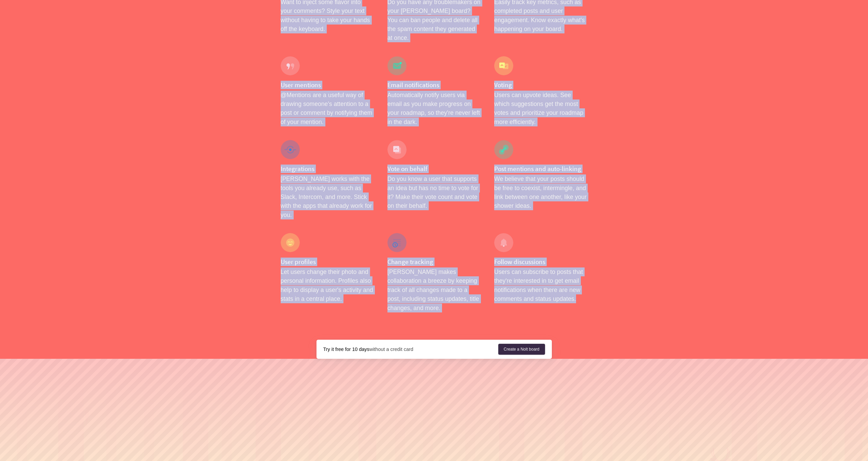 This screenshot has width=868, height=461. I want to click on h4: Post mentions and auto-linking, so click(540, 169).